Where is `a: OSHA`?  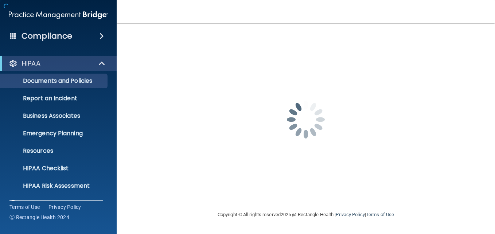 a: OSHA is located at coordinates (57, 203).